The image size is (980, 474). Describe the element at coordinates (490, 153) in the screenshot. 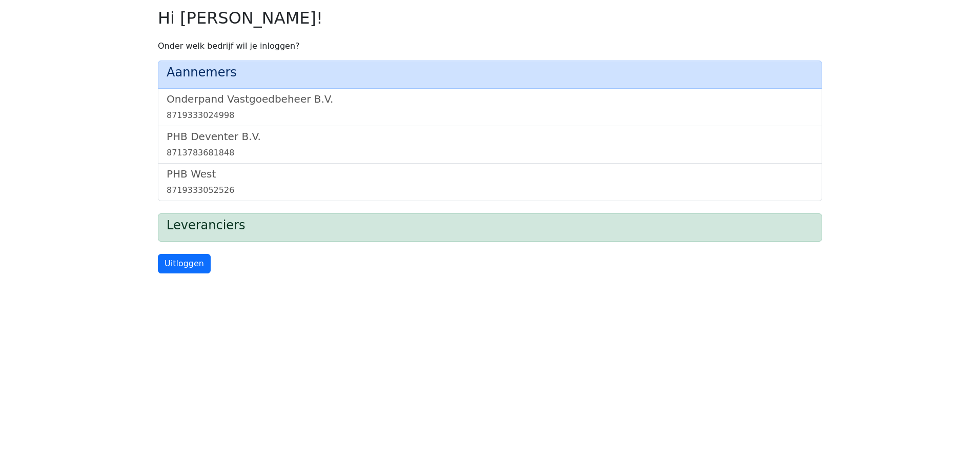

I see `div: 8713783681848` at that location.